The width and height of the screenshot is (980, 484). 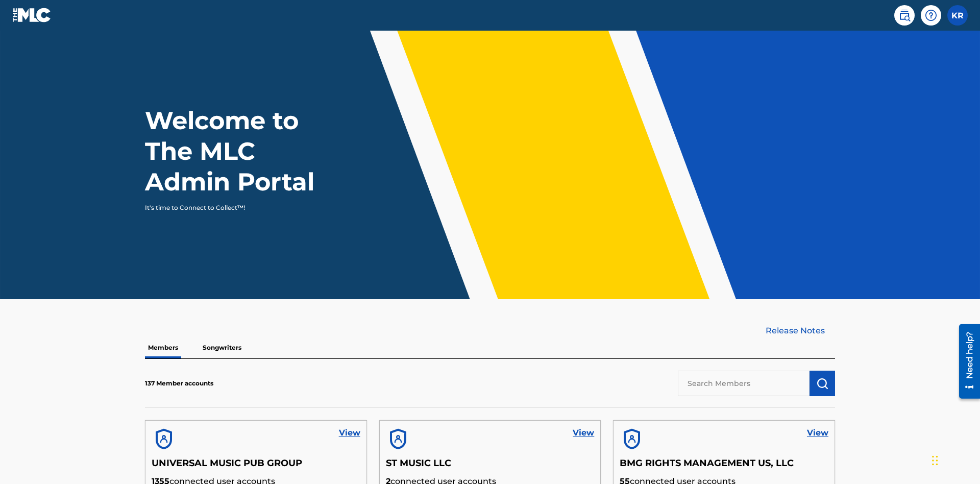 What do you see at coordinates (233, 208) in the screenshot?
I see `p: It's time to Connect to Collect™!` at bounding box center [233, 208].